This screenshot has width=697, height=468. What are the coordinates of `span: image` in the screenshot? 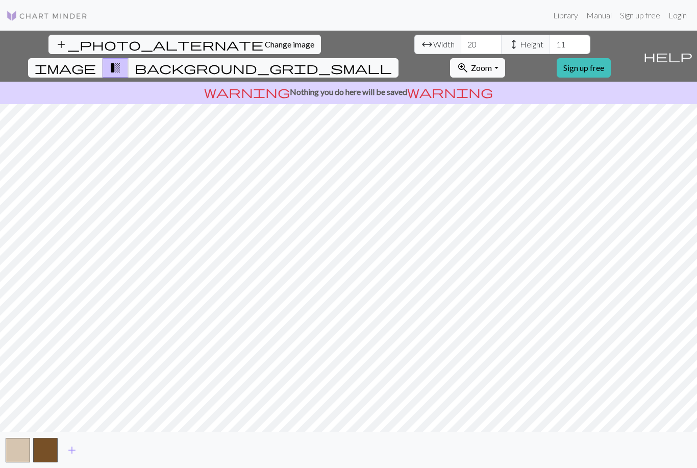 It's located at (65, 68).